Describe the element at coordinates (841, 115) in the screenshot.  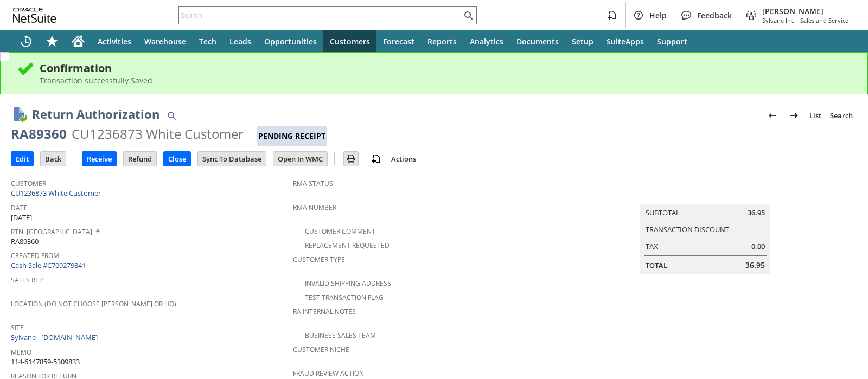
I see `a: Search` at that location.